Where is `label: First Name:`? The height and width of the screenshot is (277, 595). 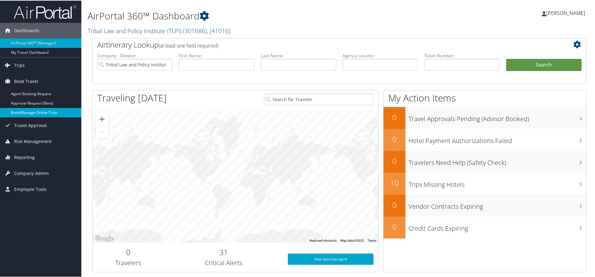
label: First Name: is located at coordinates (216, 55).